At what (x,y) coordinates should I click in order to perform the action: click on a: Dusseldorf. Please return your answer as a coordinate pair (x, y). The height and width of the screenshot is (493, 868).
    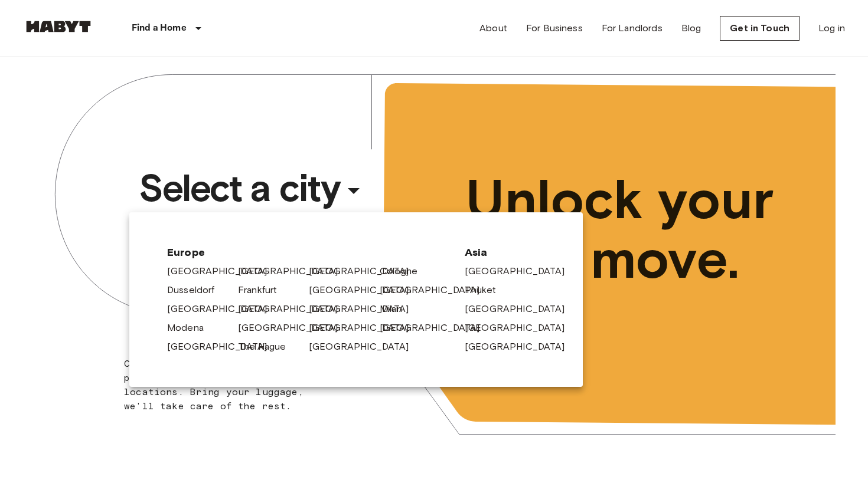
    Looking at the image, I should click on (196, 290).